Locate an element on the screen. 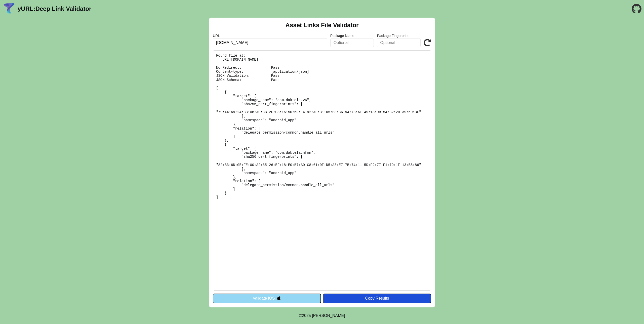  img: appleIcon.svg is located at coordinates (279, 298).